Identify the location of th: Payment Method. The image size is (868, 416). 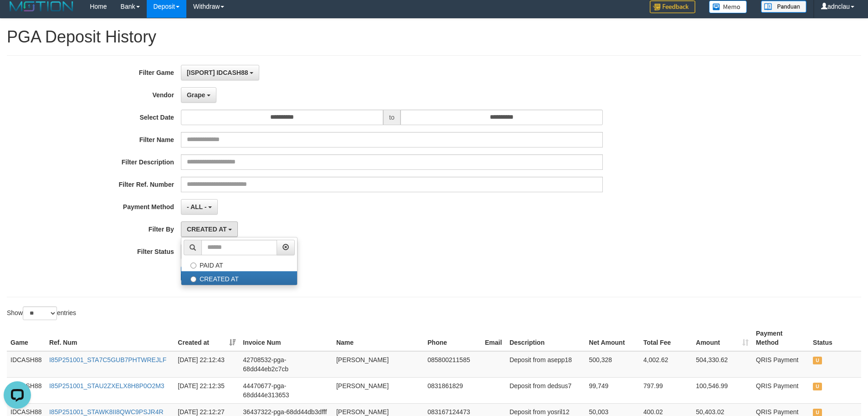
(780, 338).